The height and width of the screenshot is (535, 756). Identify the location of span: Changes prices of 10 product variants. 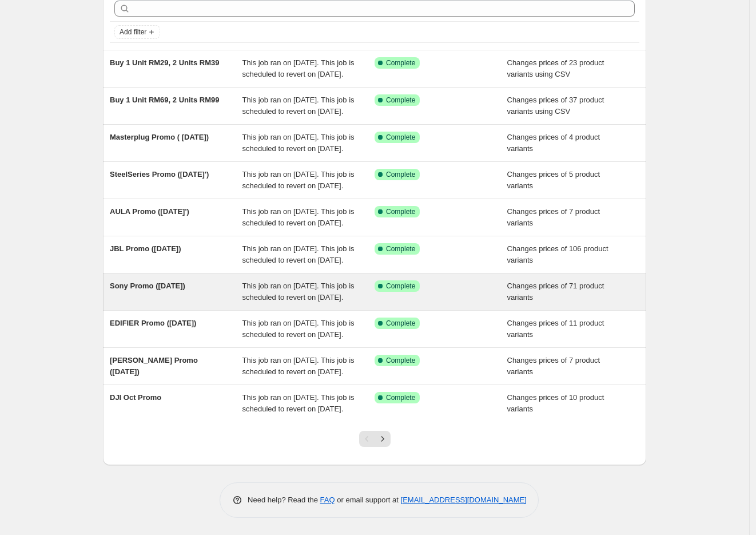
(555, 403).